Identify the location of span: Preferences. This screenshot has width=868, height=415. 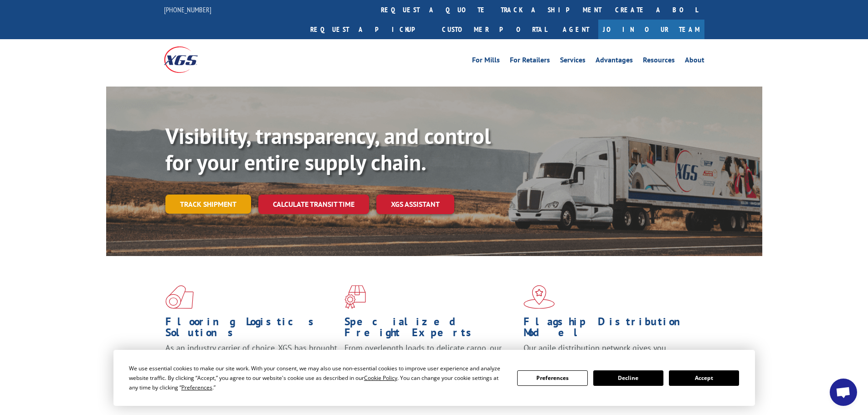
(197, 387).